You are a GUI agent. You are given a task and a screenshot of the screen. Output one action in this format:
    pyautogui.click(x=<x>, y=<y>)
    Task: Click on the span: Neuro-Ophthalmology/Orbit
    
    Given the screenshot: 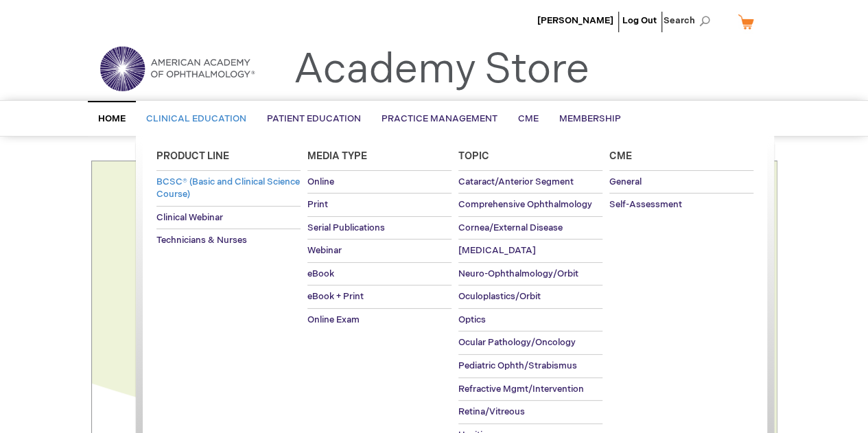 What is the action you would take?
    pyautogui.click(x=518, y=274)
    